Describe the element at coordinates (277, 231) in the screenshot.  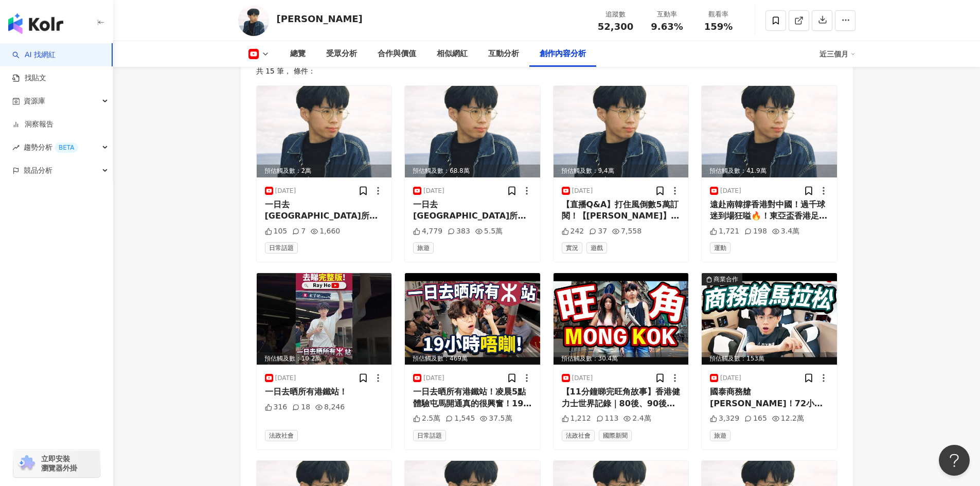
I see `div: 105` at that location.